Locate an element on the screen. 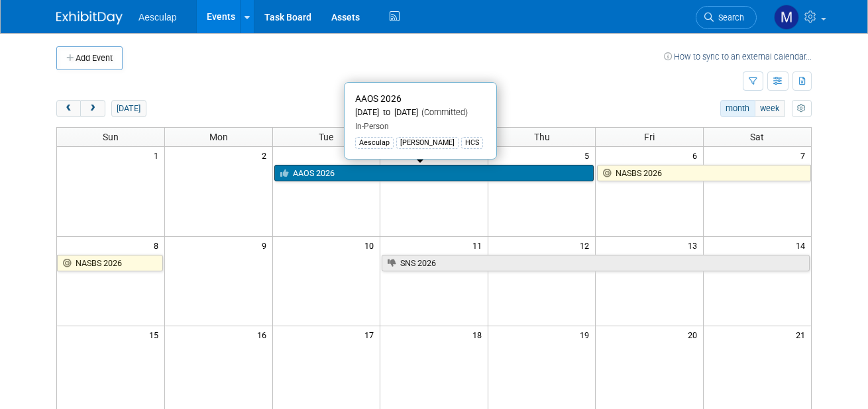 The image size is (868, 409). button: month is located at coordinates (737, 108).